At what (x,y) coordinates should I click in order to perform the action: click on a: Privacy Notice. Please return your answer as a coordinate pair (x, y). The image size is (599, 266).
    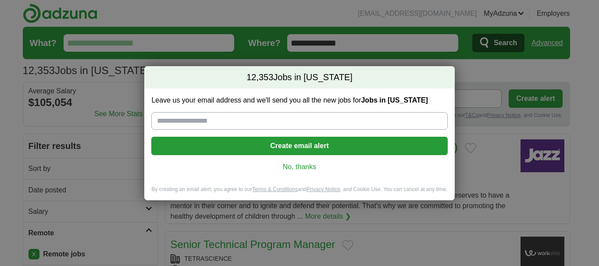
    Looking at the image, I should click on (323, 189).